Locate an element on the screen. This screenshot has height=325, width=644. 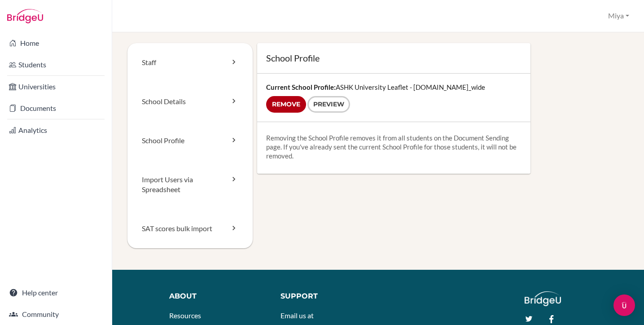
strong: Current School Profile: is located at coordinates (300, 87).